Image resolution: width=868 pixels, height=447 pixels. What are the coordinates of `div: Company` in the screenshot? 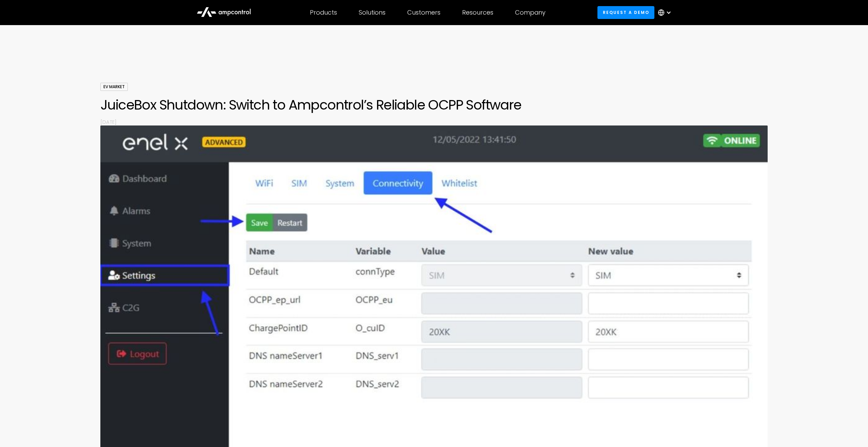 It's located at (530, 13).